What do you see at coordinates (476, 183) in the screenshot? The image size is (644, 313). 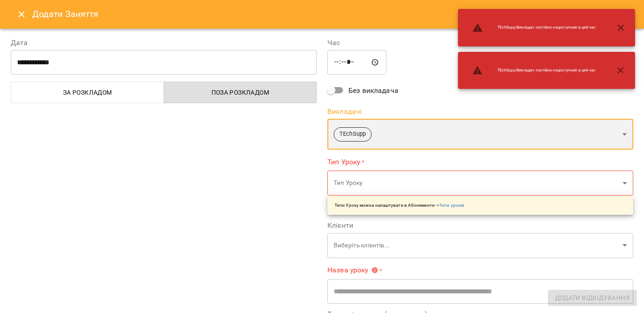 I see `p: Тип Уроку` at bounding box center [476, 183].